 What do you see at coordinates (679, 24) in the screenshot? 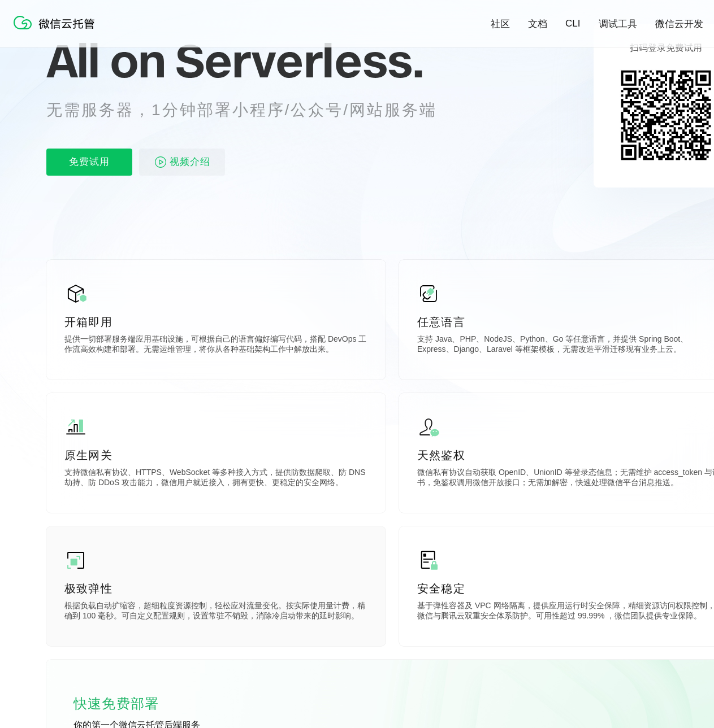
I see `a: 微信云开发` at bounding box center [679, 24].